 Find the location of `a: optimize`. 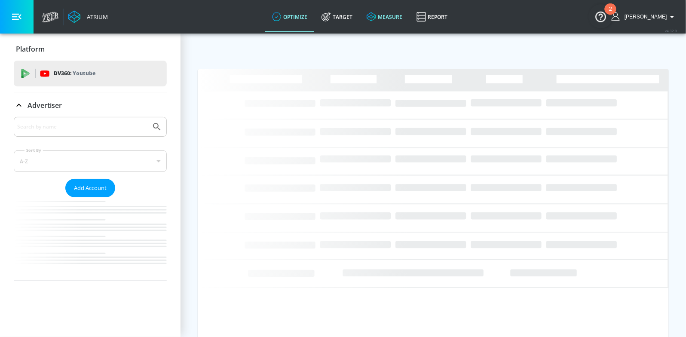

a: optimize is located at coordinates (290, 17).